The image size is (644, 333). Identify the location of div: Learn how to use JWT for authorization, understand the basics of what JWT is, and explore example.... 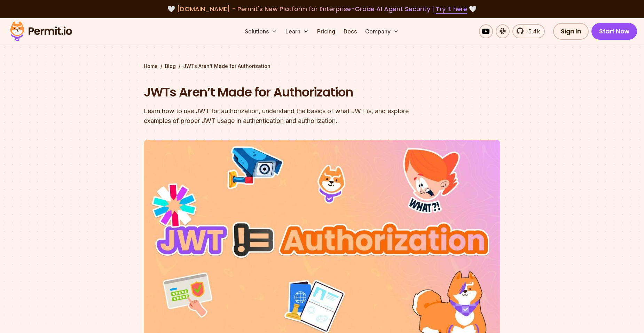
(277, 116).